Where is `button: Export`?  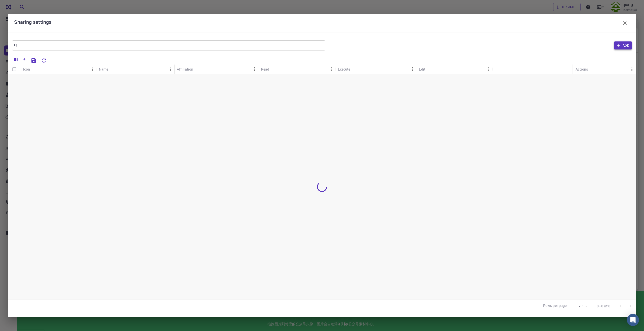
button: Export is located at coordinates (24, 59).